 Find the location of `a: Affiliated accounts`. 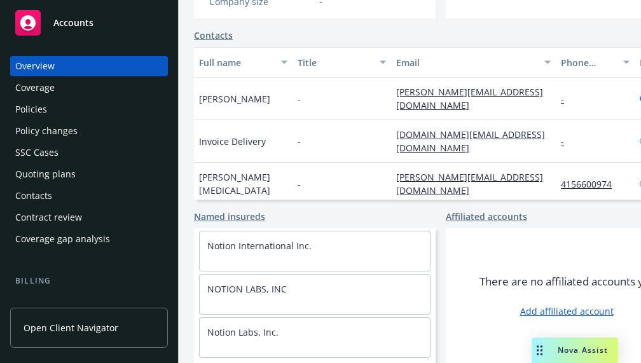

a: Affiliated accounts is located at coordinates (487, 216).